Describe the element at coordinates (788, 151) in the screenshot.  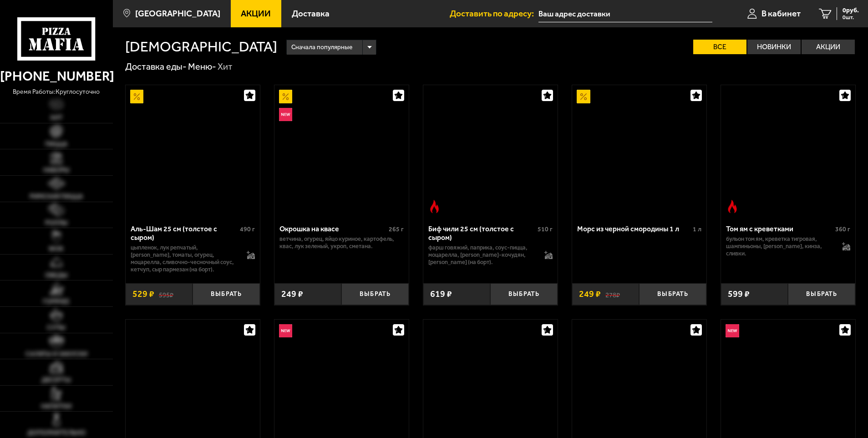
I see `a: Острое блюдоТом ям с креветками` at that location.